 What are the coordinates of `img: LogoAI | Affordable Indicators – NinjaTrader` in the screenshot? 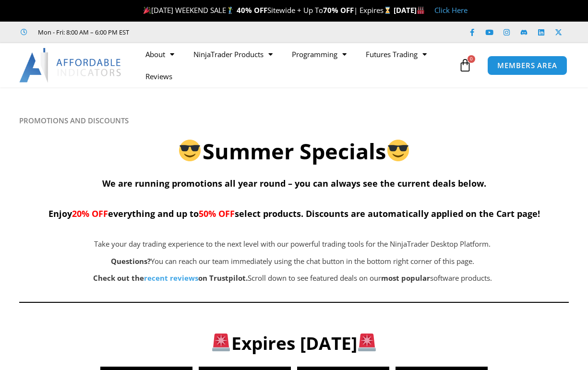 It's located at (71, 66).